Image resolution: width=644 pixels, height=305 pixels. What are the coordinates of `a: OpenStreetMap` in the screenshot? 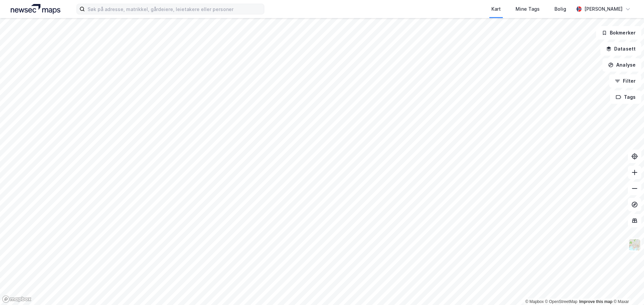 It's located at (561, 302).